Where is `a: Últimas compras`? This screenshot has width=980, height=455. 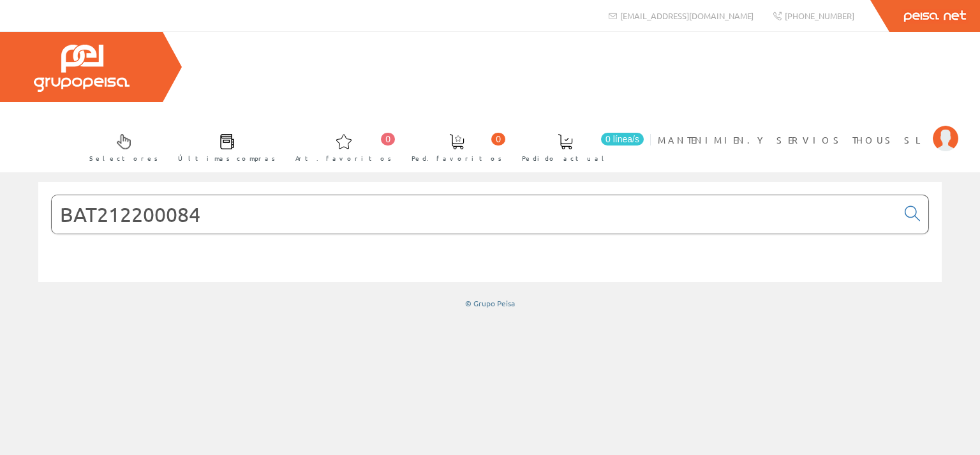 a: Últimas compras is located at coordinates (223, 146).